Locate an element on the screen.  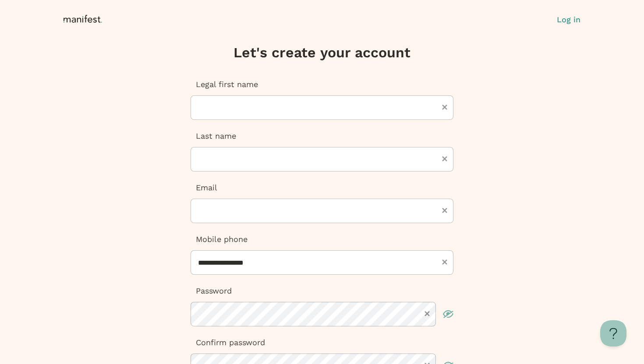
p: Last name is located at coordinates (322, 136).